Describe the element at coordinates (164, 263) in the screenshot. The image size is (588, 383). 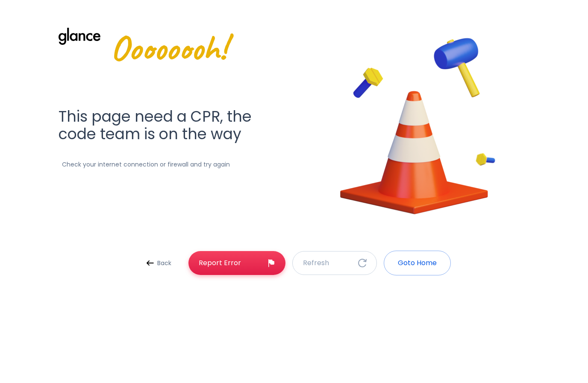
I see `p: Back` at that location.